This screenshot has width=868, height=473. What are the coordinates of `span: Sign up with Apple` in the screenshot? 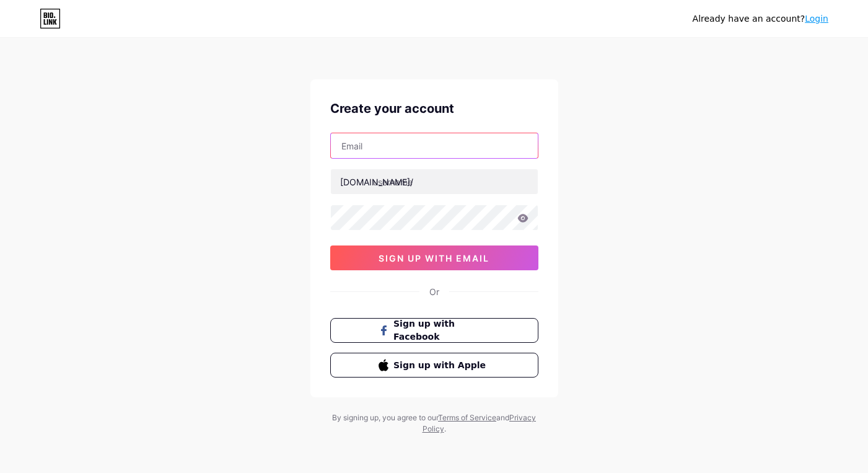 It's located at (441, 365).